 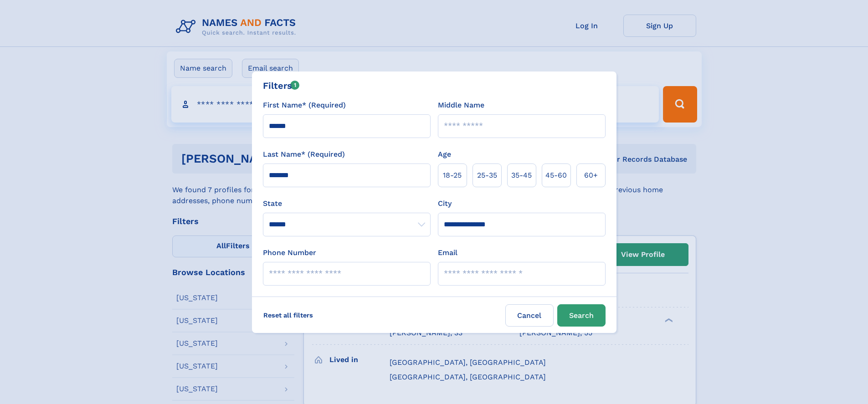 I want to click on span: 45‑60, so click(x=556, y=176).